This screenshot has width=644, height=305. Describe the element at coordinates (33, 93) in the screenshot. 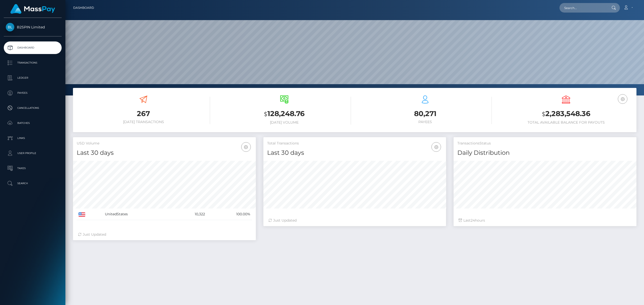

I see `p: Payees` at that location.